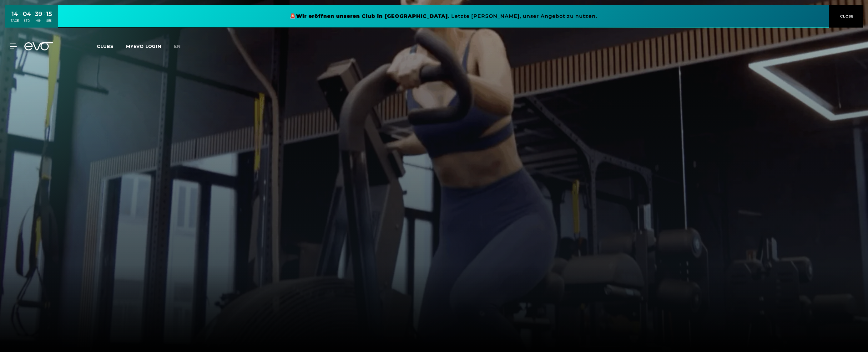  What do you see at coordinates (49, 21) in the screenshot?
I see `div: SEK` at bounding box center [49, 21].